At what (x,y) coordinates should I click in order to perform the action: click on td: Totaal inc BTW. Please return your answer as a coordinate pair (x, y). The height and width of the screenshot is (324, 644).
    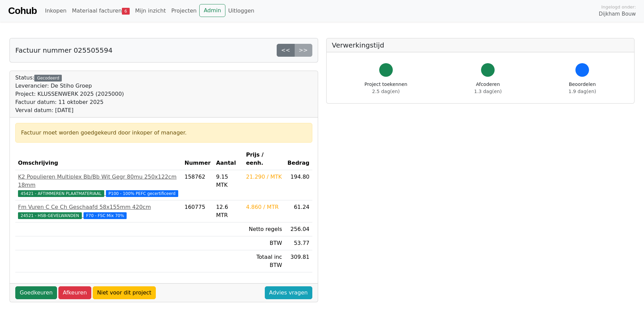
    Looking at the image, I should click on (264, 261).